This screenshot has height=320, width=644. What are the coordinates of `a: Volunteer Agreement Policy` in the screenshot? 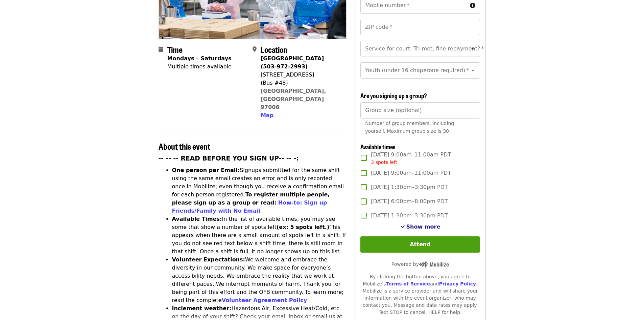 It's located at (264, 300).